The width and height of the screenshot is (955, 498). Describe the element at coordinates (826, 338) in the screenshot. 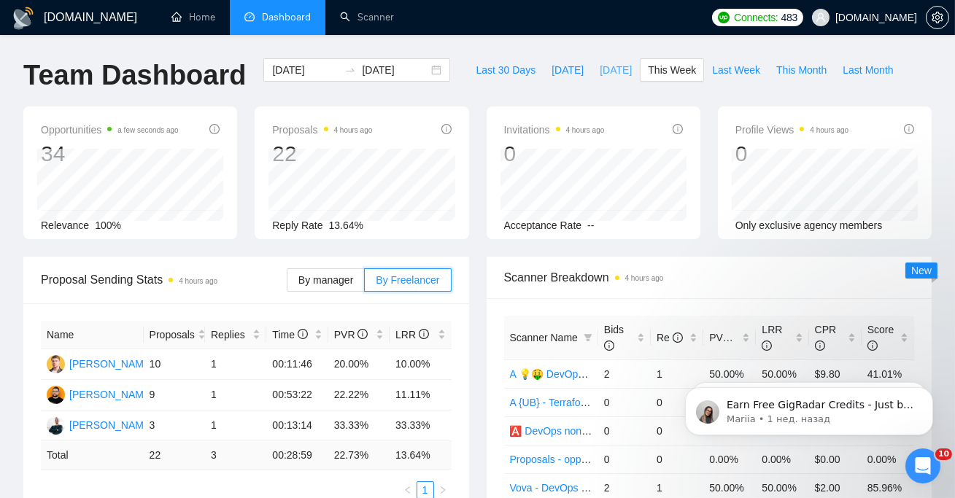

I see `span: CPR` at that location.